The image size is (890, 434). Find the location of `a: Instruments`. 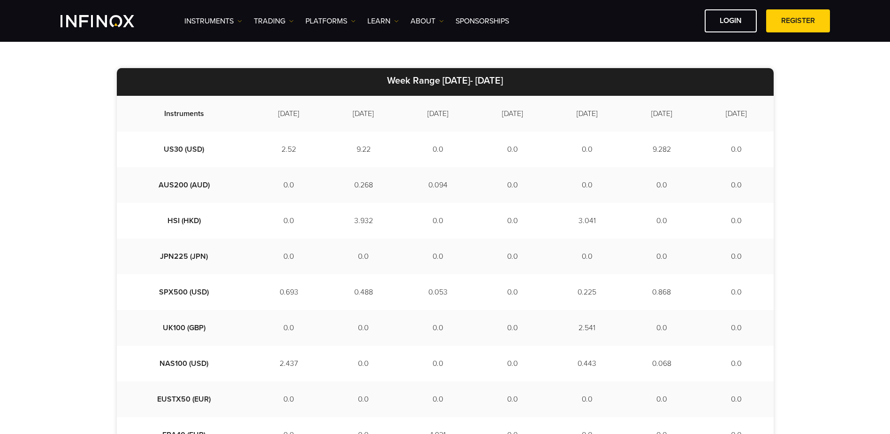

a: Instruments is located at coordinates (213, 21).